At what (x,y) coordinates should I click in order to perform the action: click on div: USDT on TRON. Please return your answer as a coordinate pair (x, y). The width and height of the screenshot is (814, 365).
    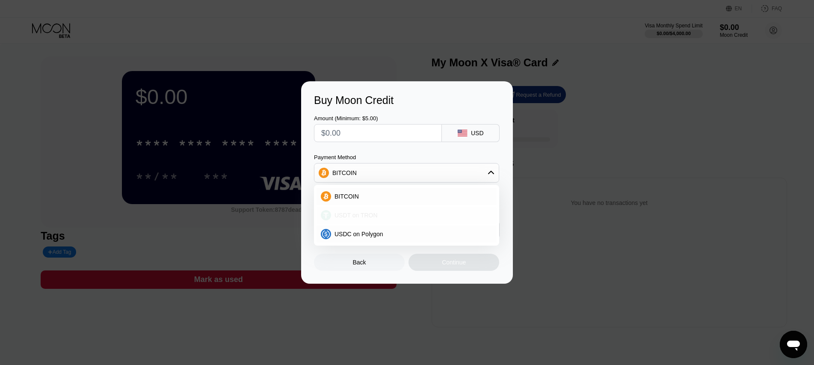
    Looking at the image, I should click on (406, 215).